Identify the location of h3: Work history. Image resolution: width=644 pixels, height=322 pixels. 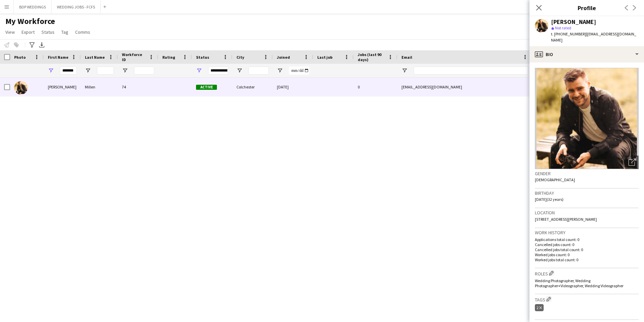
(587, 232).